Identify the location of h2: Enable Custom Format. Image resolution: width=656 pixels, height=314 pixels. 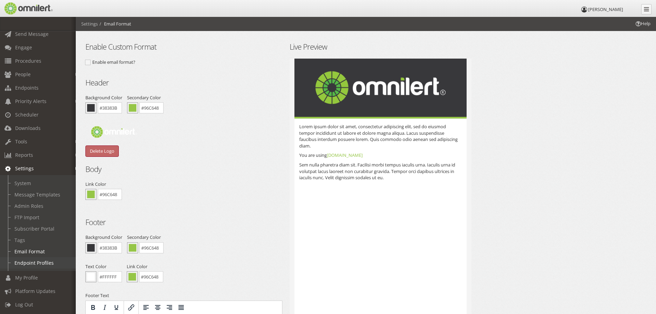
(184, 47).